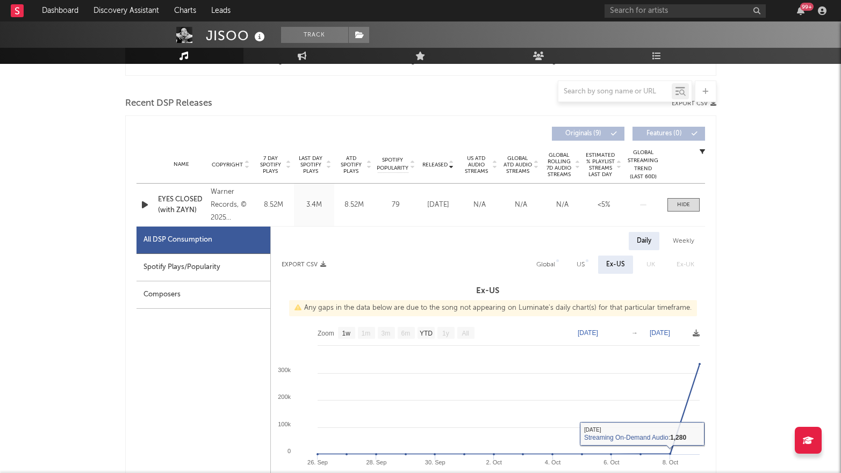 This screenshot has height=473, width=841. What do you see at coordinates (270, 165) in the screenshot?
I see `span: 7 Day Spotify Plays` at bounding box center [270, 165].